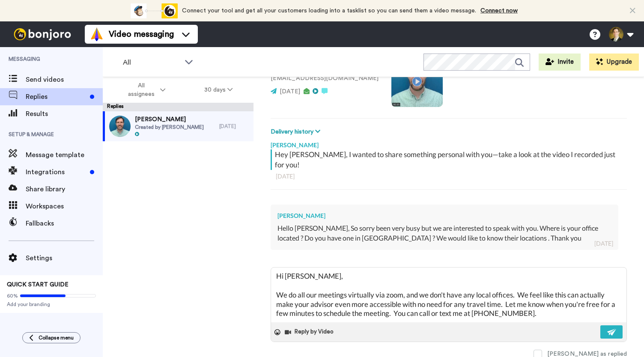 The image size is (644, 357). What do you see at coordinates (141, 34) in the screenshot?
I see `span: Video messaging` at bounding box center [141, 34].